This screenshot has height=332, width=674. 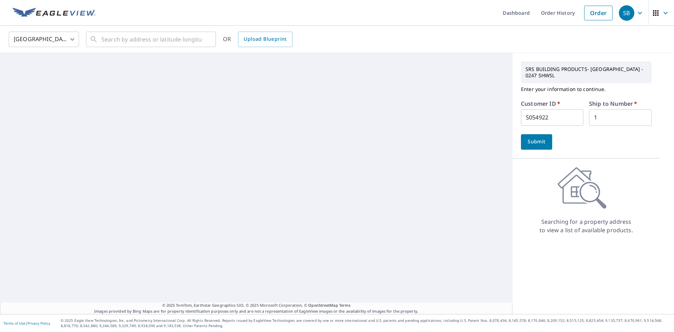 What do you see at coordinates (586, 226) in the screenshot?
I see `p: Searching for a property address to view a list of available products.` at bounding box center [586, 226].